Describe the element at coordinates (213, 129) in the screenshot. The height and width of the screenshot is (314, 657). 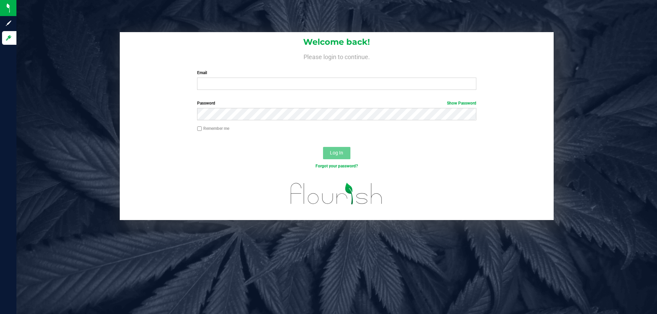
I see `label: Remember me` at that location.